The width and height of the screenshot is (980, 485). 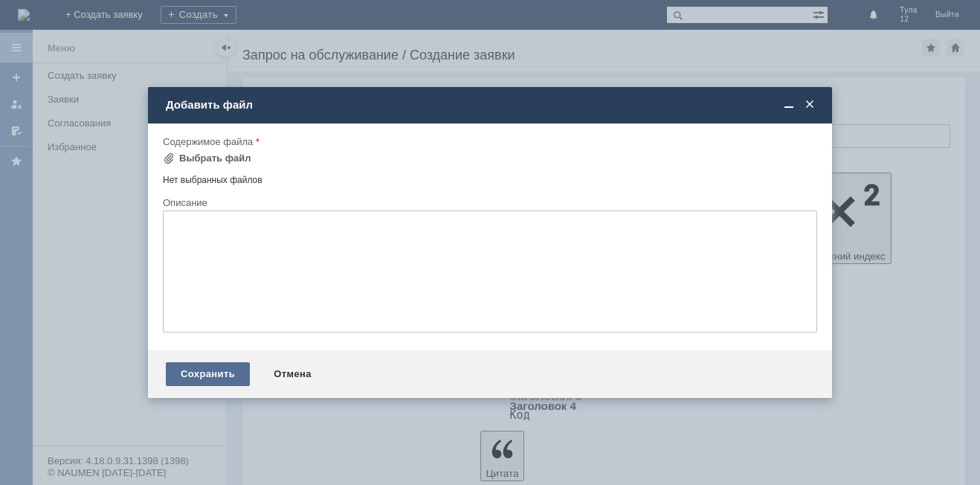 I want to click on span: Свернуть (Ctrl + M), so click(x=789, y=105).